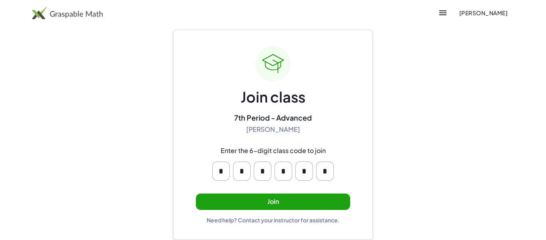 This screenshot has height=240, width=546. Describe the element at coordinates (273, 220) in the screenshot. I see `div: Need help? Contact your instructor for assistance.` at that location.